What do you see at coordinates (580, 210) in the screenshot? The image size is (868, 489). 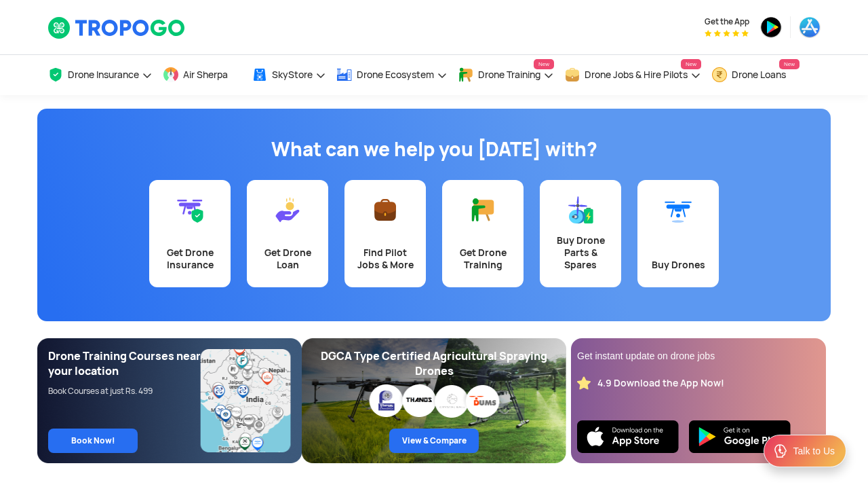 I see `img: Buy Drone Parts & Spares` at bounding box center [580, 210].